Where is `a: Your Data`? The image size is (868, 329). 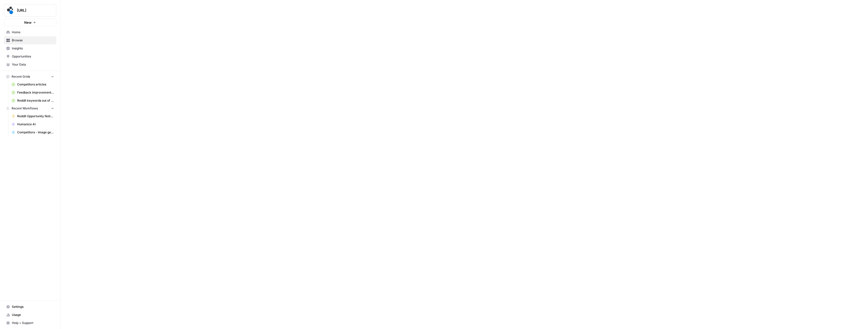
a: Your Data is located at coordinates (30, 65).